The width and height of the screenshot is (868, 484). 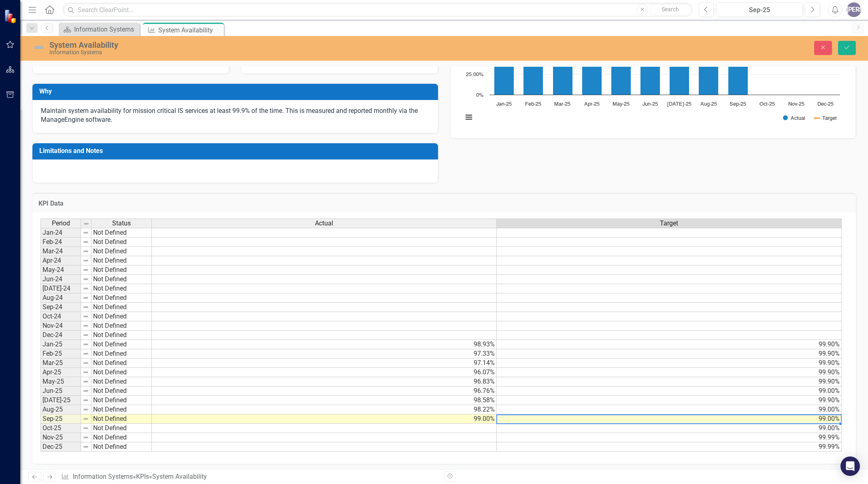 I want to click on text: Feb-25, so click(x=533, y=104).